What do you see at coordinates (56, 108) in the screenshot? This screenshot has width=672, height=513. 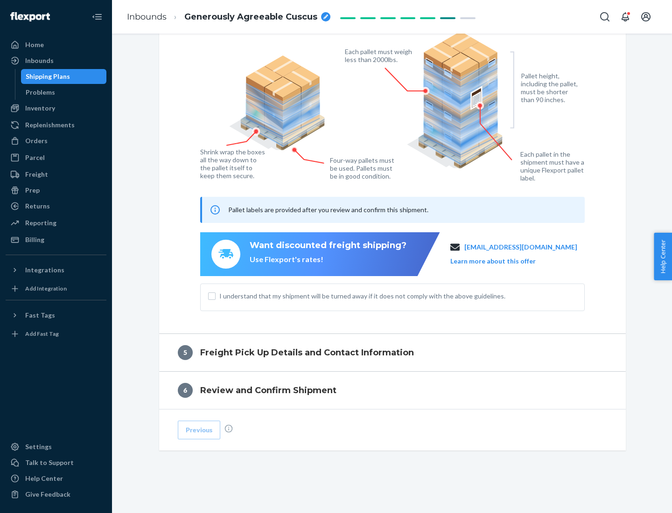 I see `a: Inventory` at bounding box center [56, 108].